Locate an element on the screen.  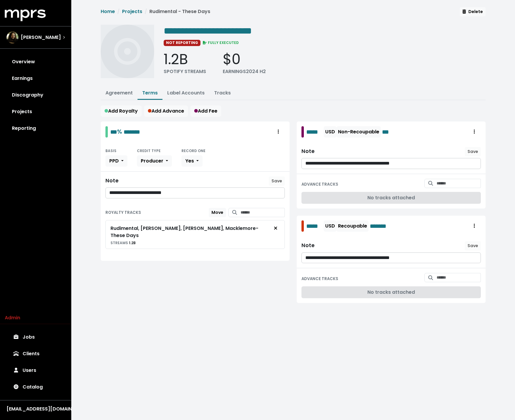
button: Add Advance is located at coordinates (166, 111).